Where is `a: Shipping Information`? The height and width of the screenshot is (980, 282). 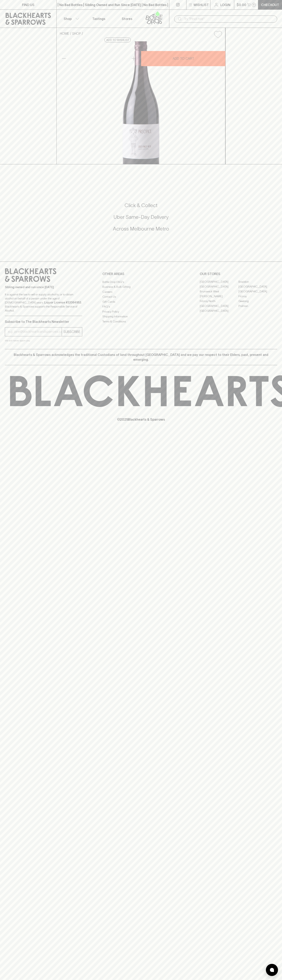 a: Shipping Information is located at coordinates (141, 317).